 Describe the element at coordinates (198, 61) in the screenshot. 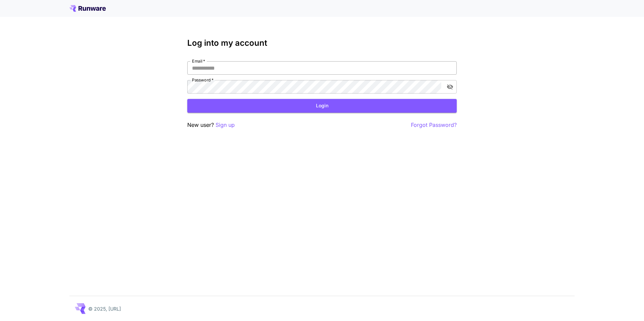

I see `label: Email` at that location.